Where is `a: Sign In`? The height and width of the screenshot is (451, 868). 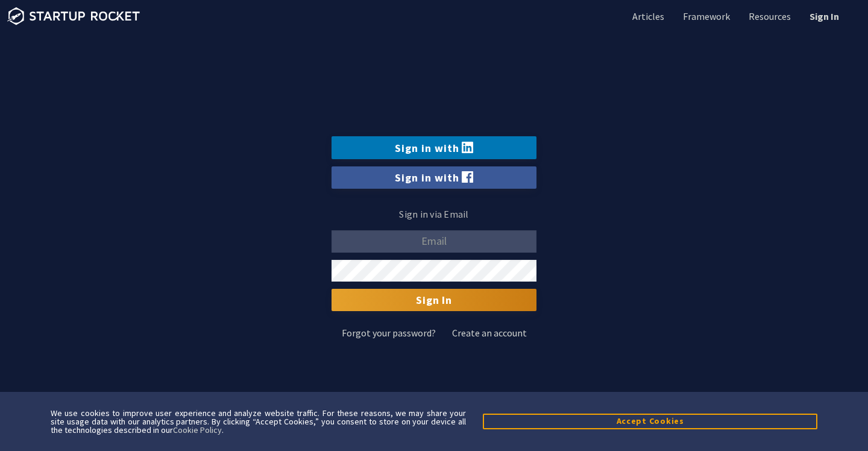
a: Sign In is located at coordinates (823, 16).